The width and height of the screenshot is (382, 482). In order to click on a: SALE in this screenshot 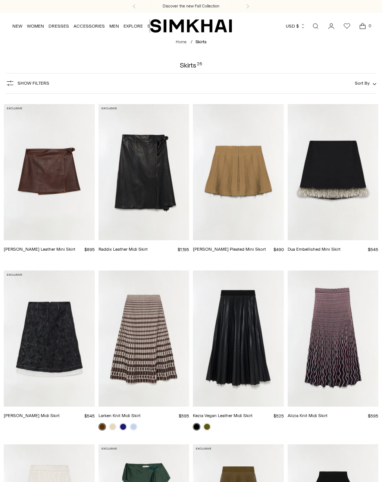, I will do `click(153, 26)`.